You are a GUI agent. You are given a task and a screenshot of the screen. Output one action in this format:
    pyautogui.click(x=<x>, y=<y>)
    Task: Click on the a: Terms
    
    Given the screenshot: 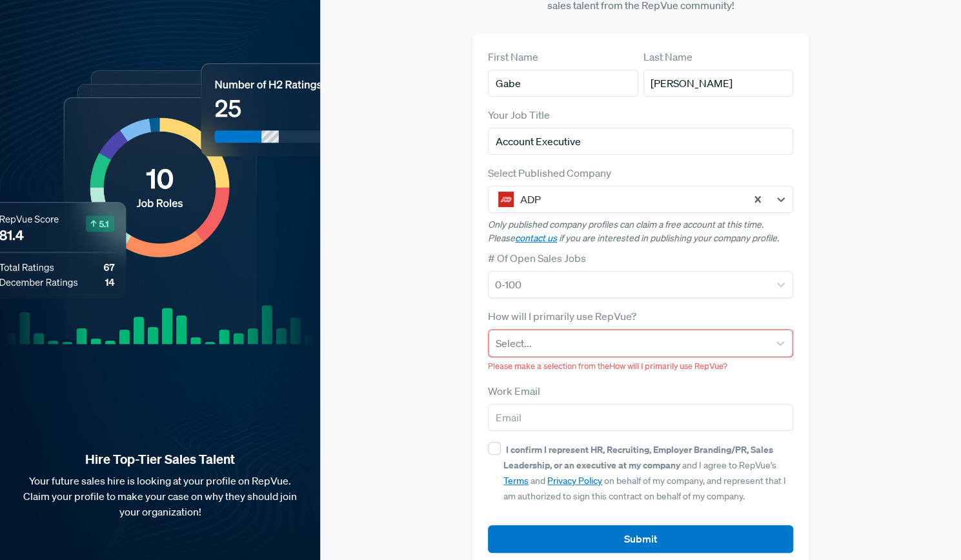 What is the action you would take?
    pyautogui.click(x=516, y=480)
    